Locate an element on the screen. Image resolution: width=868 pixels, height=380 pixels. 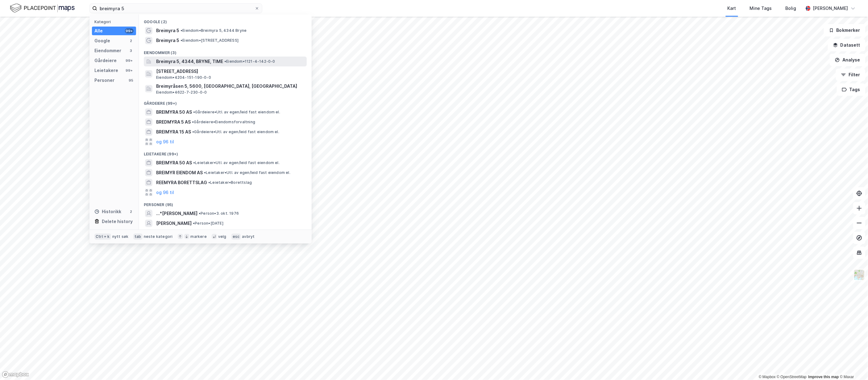
div: Eiendommer (3) is located at coordinates (225, 51).